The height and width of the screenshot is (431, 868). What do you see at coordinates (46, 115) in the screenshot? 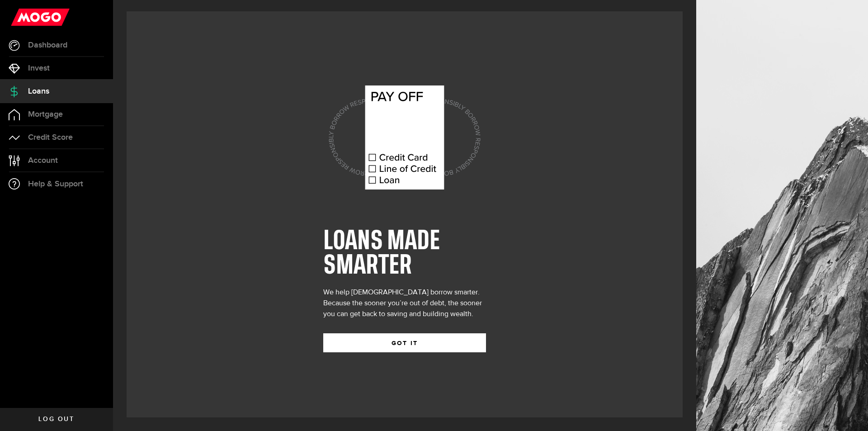
I see `span: Mortgage` at bounding box center [46, 115].